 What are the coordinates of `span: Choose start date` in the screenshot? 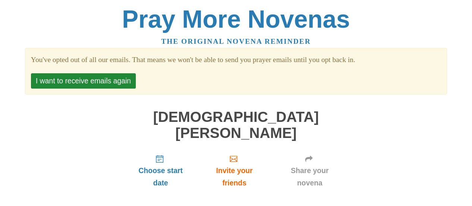 It's located at (161, 177).